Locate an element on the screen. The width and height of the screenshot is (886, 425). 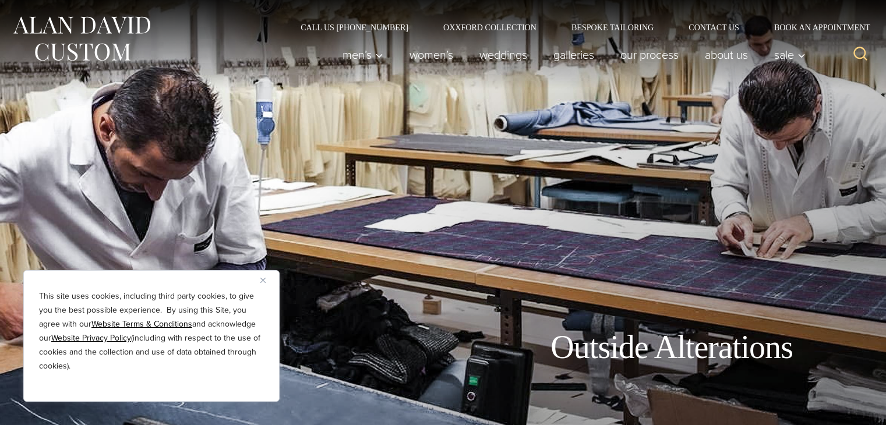
a: Bespoke Tailoring is located at coordinates (612, 27).